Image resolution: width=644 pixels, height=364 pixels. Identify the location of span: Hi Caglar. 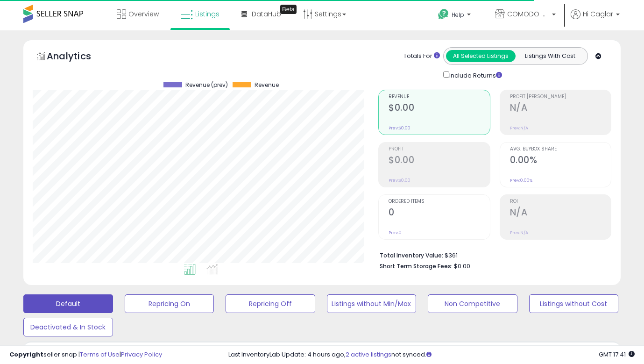
(598, 14).